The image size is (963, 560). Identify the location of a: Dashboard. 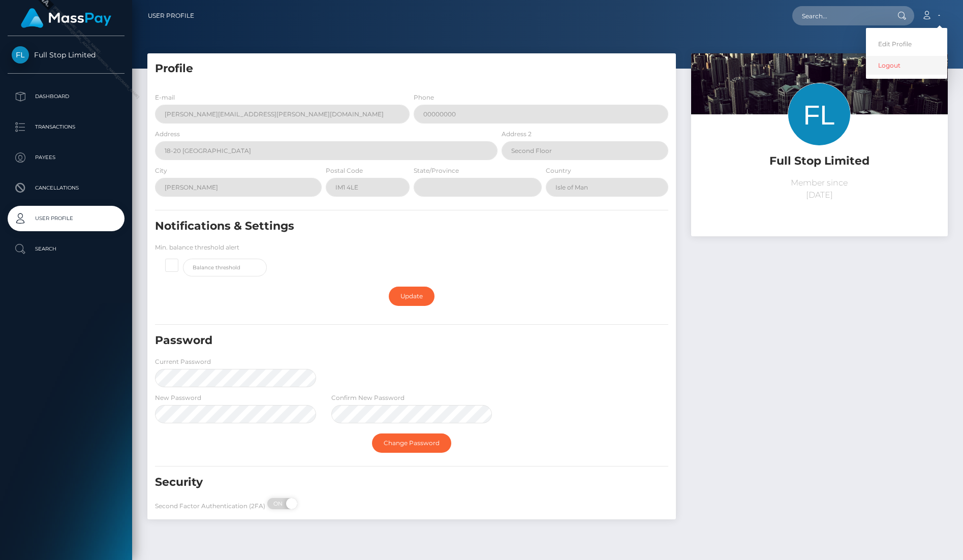
(66, 97).